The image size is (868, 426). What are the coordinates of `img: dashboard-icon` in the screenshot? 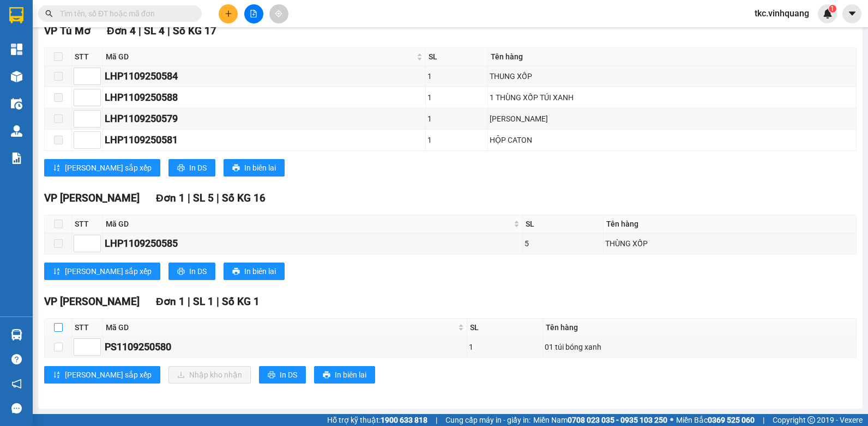 It's located at (16, 49).